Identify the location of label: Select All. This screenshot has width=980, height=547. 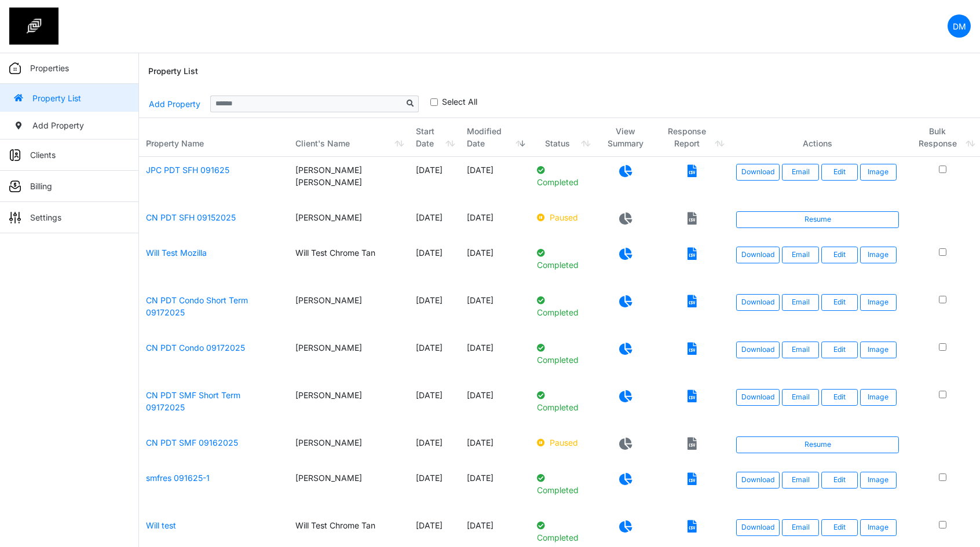
(459, 101).